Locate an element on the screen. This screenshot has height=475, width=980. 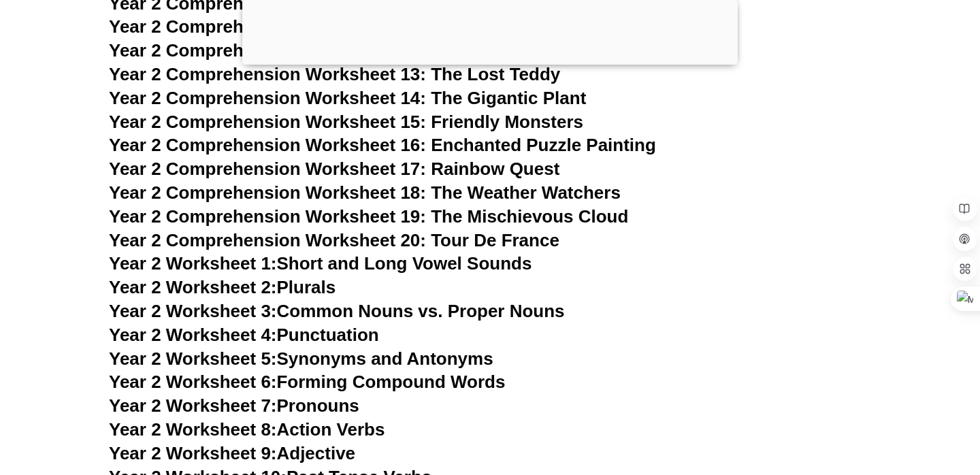
span: Year 2 Worksheet 3: is located at coordinates (193, 311).